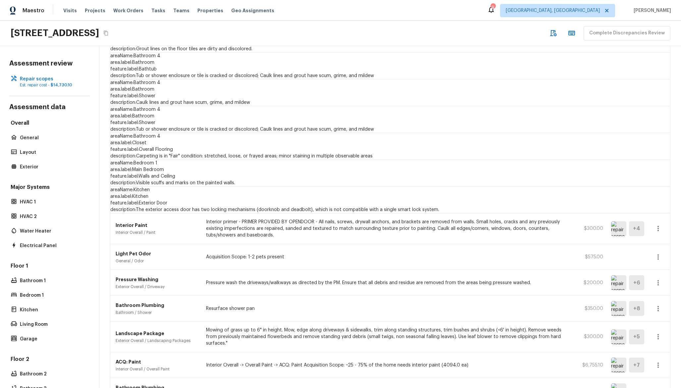 This screenshot has width=681, height=388. Describe the element at coordinates (53, 231) in the screenshot. I see `p: Water Heater` at that location.